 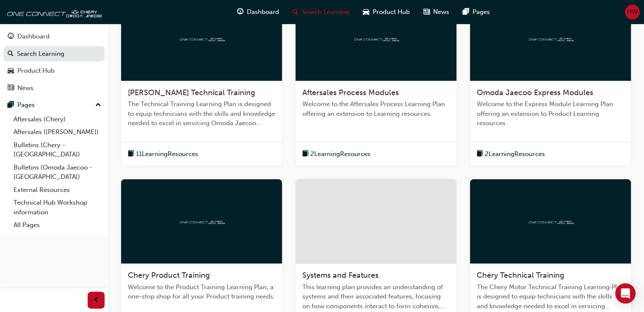 What do you see at coordinates (54, 105) in the screenshot?
I see `button: Pages` at bounding box center [54, 105].